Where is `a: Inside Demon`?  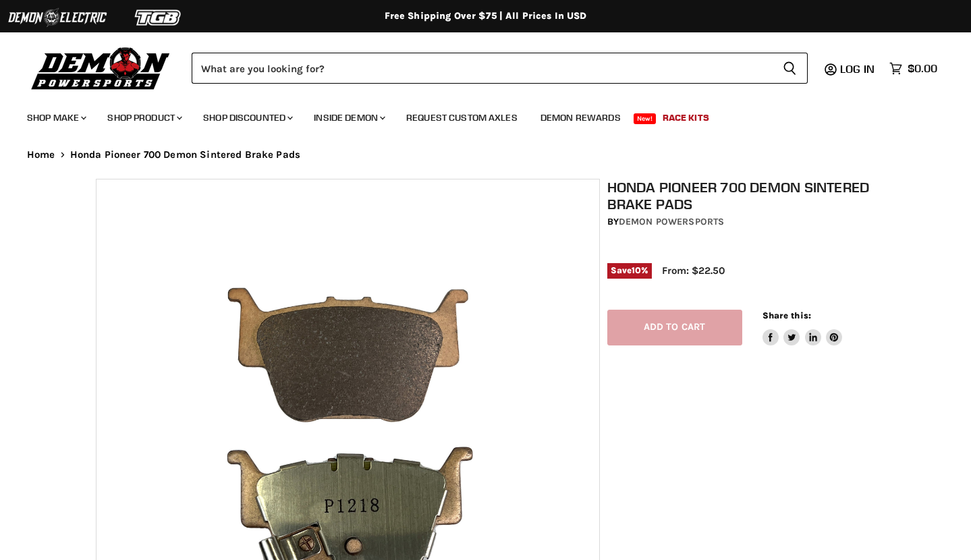
a: Inside Demon is located at coordinates (348, 117).